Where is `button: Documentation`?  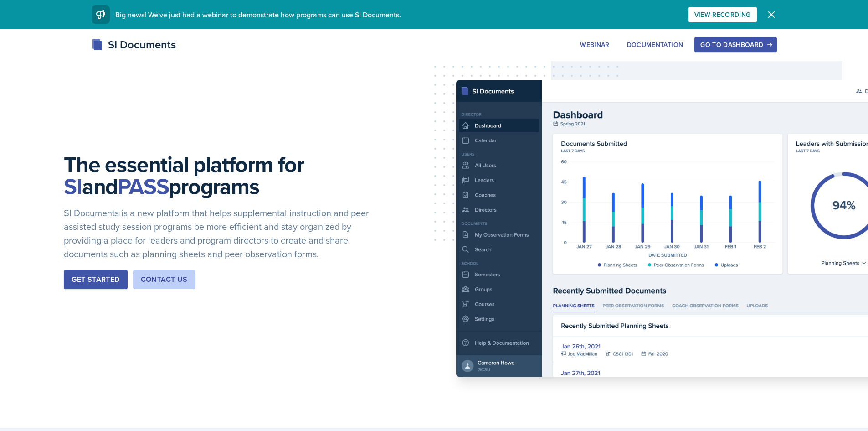 button: Documentation is located at coordinates (655, 44).